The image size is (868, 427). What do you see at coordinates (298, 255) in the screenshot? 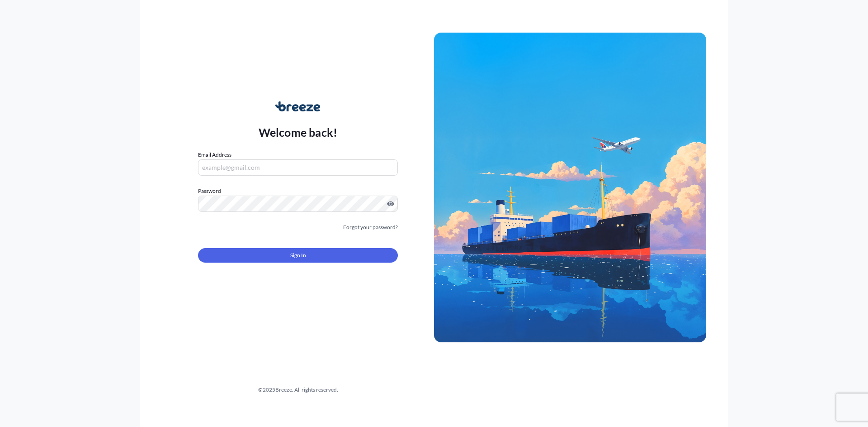
I see `button: Sign In` at bounding box center [298, 255].